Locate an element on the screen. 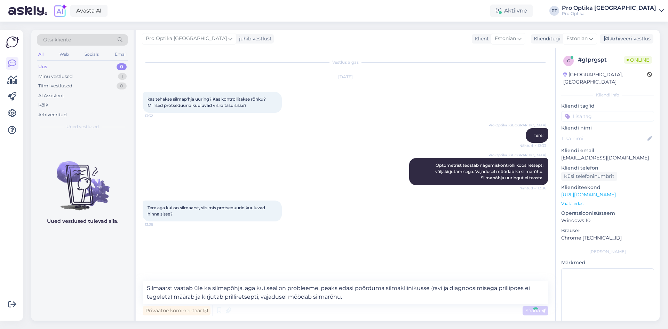 Image resolution: width=668 pixels, height=329 pixels. p: Kliendi tag'id is located at coordinates (607, 106).